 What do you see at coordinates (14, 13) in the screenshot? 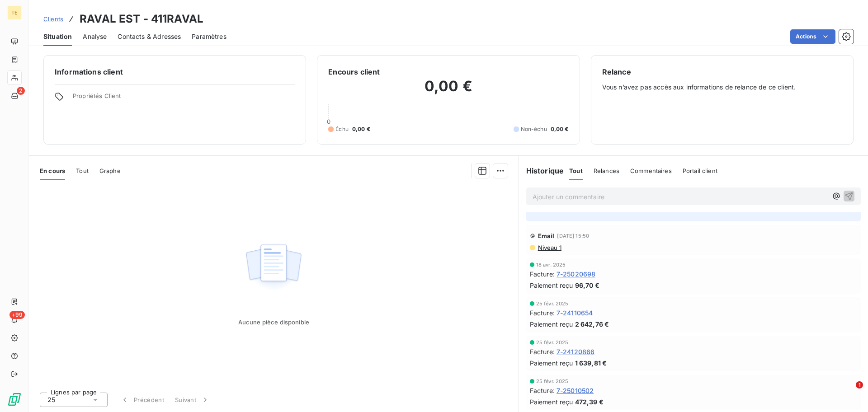
I see `div: TE` at bounding box center [14, 13].